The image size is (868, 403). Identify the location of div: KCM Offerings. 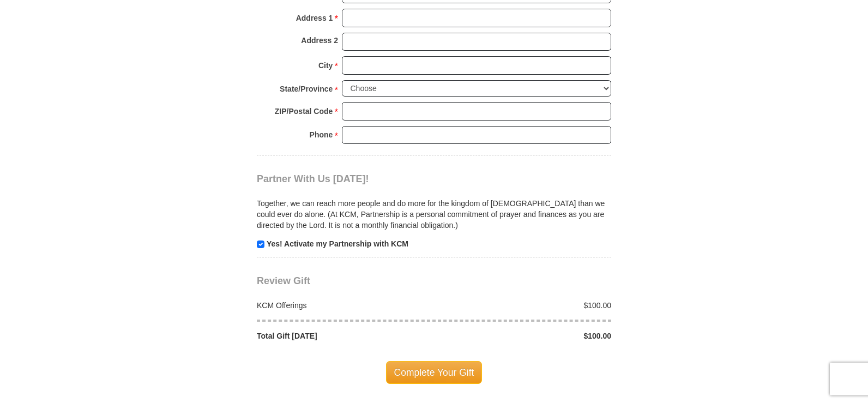
(343, 306).